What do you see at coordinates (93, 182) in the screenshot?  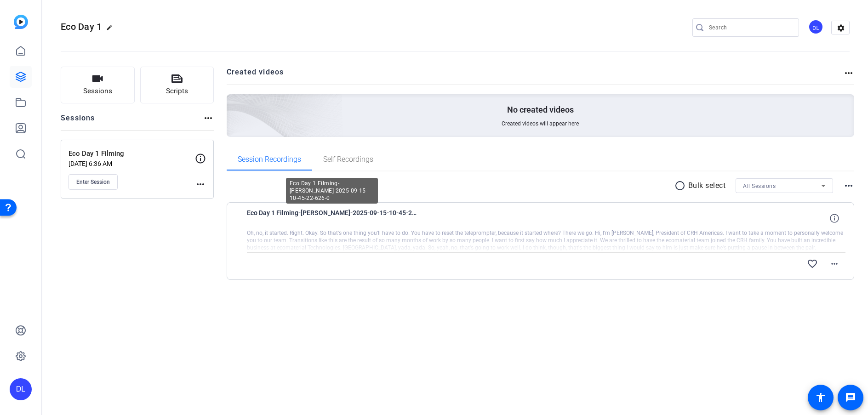 I see `button: Enter Session` at bounding box center [93, 182].